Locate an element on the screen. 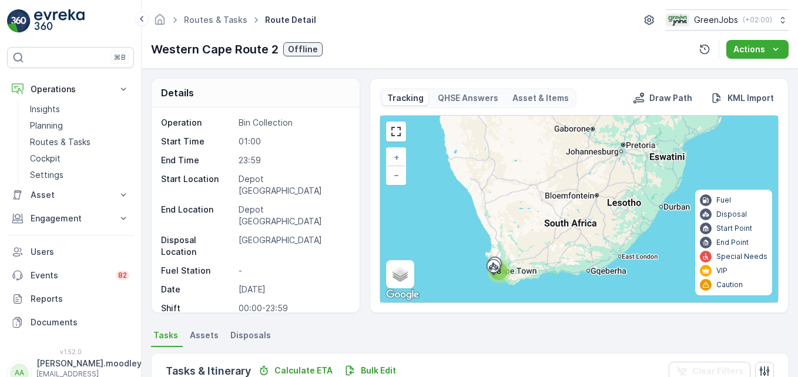  button: Offline is located at coordinates (303, 49).